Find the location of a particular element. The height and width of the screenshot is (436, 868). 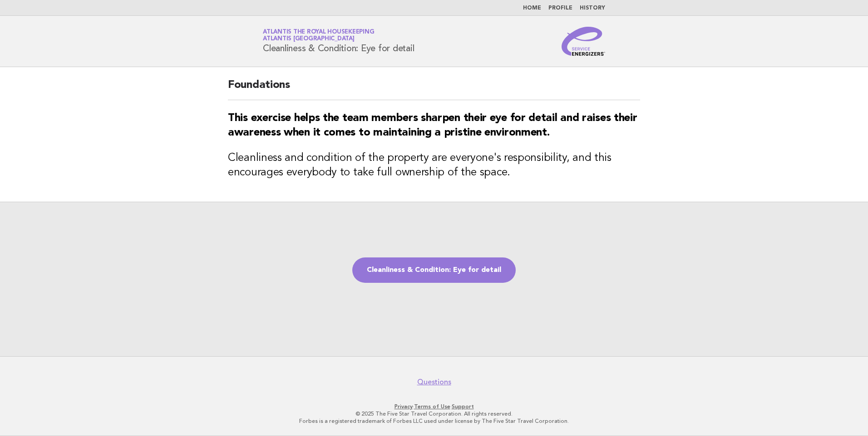

h1: Cleanliness & Condition: Eye for detail is located at coordinates (338, 41).